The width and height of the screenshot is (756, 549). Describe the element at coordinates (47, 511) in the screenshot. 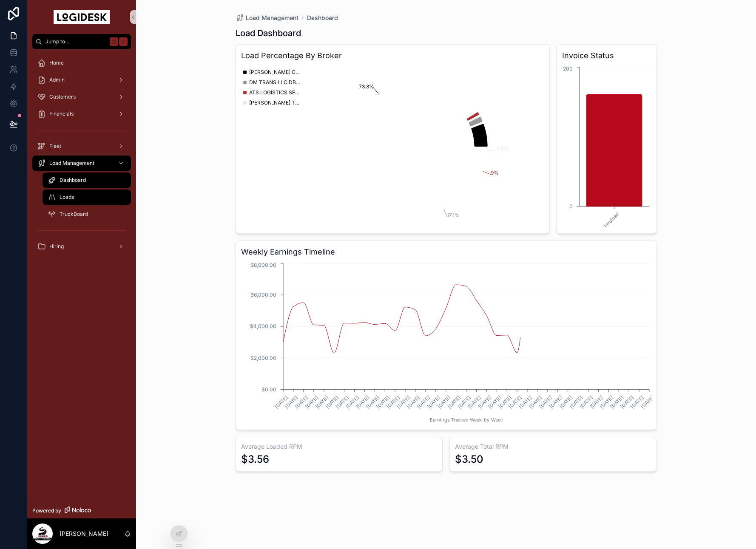

I see `span: Powered by` at that location.